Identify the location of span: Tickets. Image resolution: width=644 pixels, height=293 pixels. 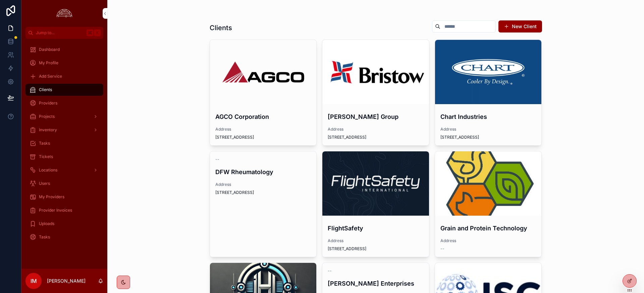
(46, 157).